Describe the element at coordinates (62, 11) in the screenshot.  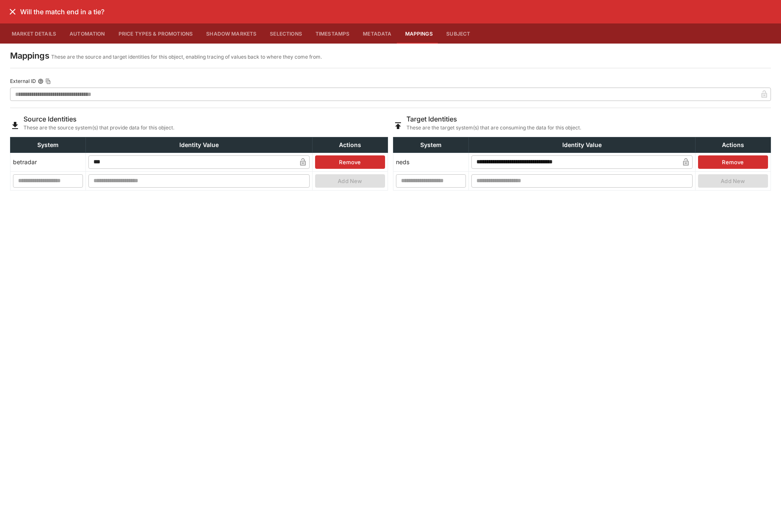
I see `h6: Will the match end in a tie?` at that location.